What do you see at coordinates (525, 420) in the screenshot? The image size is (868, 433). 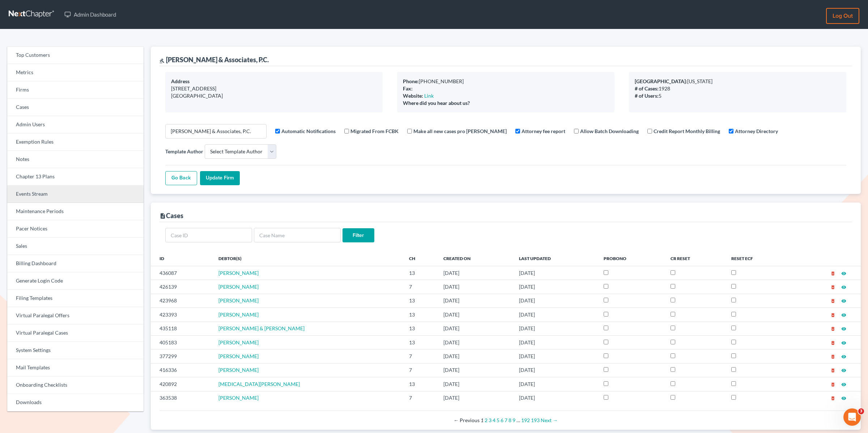 I see `a: Page 192` at bounding box center [525, 420].